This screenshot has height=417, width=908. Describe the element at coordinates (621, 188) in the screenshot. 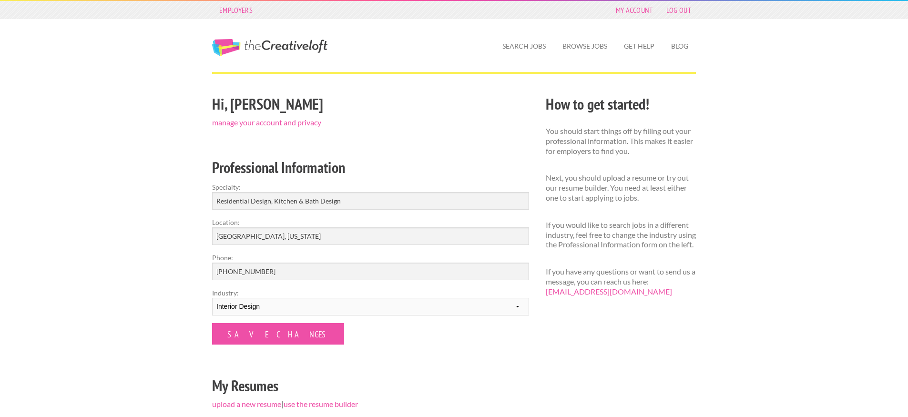

I see `p: Next, you should upload a resume or try out our resume builder. You need at least either one to s...` at that location.